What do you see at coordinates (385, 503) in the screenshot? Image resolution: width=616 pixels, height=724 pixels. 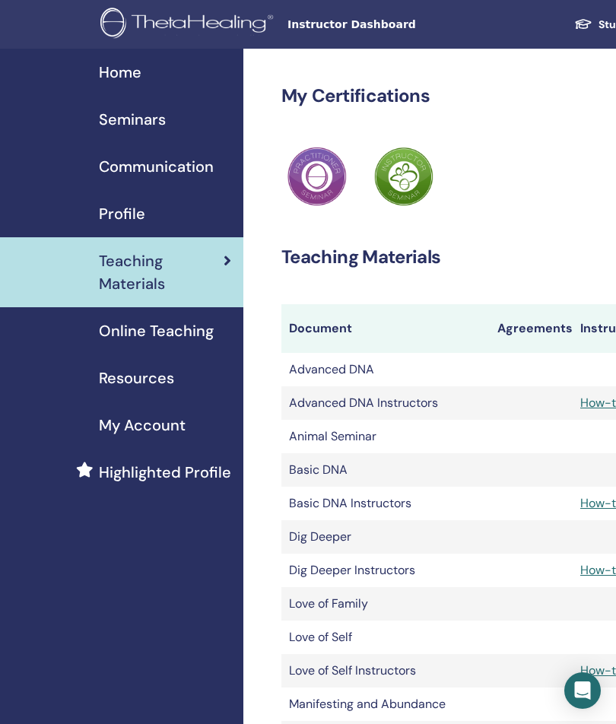 I see `td: Basic DNA Instructors` at bounding box center [385, 503].